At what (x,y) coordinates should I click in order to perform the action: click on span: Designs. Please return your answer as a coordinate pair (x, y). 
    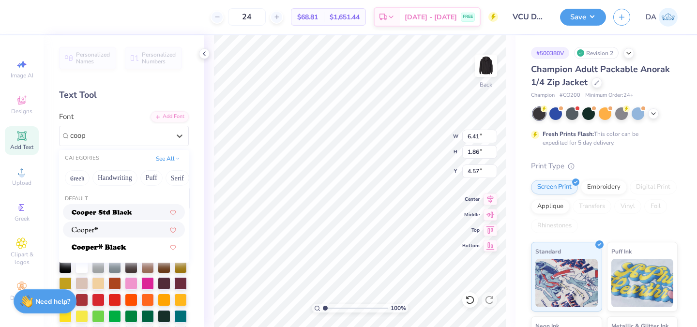
    Looking at the image, I should click on (22, 111).